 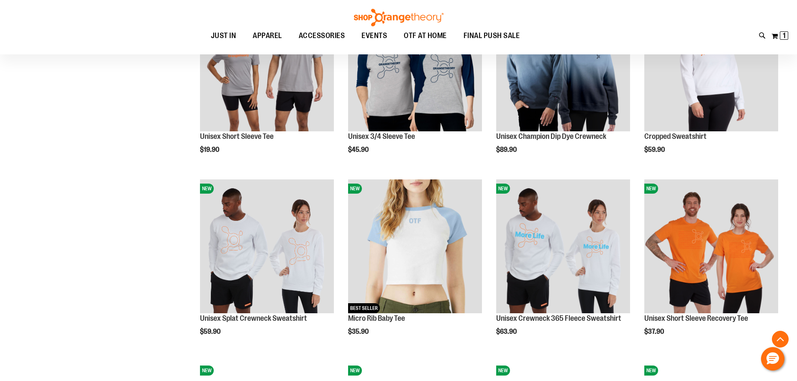 I want to click on a: ACCESSORIES, so click(x=322, y=36).